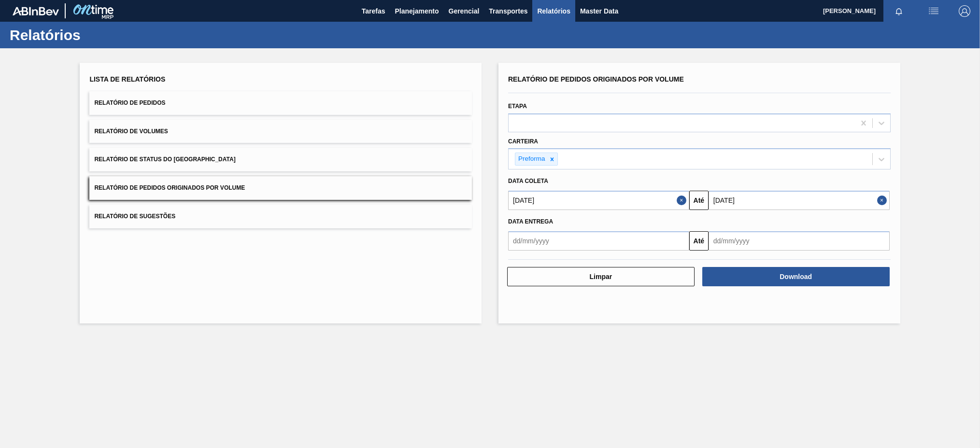 This screenshot has width=980, height=448. What do you see at coordinates (599, 11) in the screenshot?
I see `span: Master Data` at bounding box center [599, 11].